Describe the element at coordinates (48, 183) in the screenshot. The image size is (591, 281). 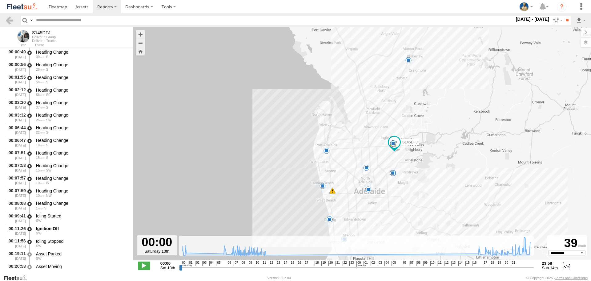
I see `span: Heading: 274` at that location.